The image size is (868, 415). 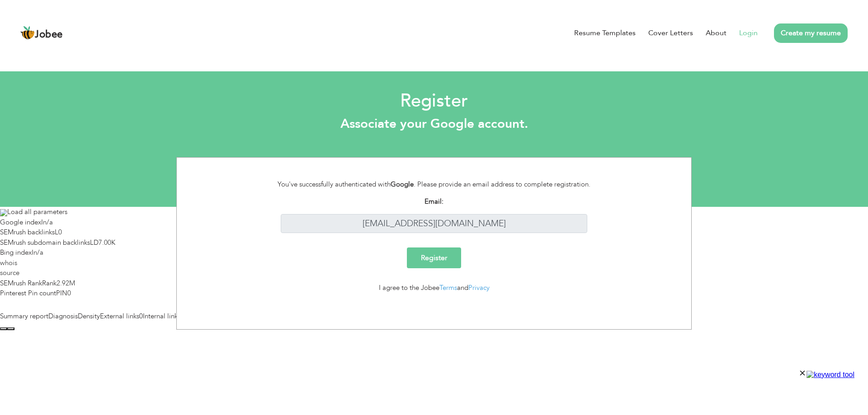 I want to click on span: Load all parameters, so click(x=37, y=212).